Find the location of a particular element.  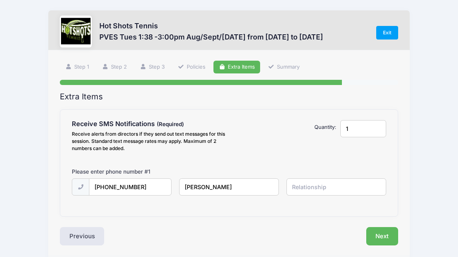

a: Step 3 is located at coordinates (152, 67).